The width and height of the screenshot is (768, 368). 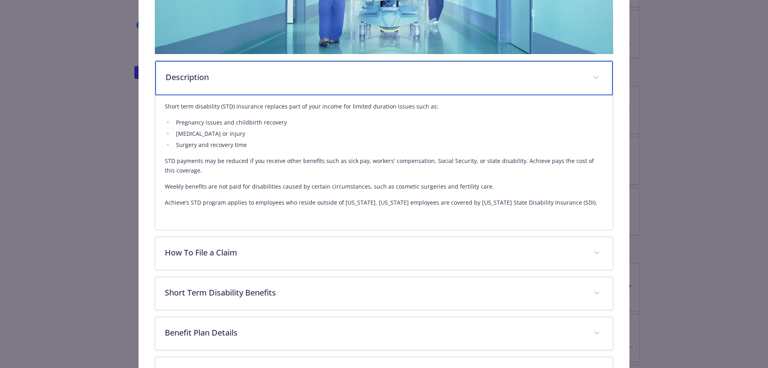 I want to click on p: Benefit Plan Details, so click(x=374, y=332).